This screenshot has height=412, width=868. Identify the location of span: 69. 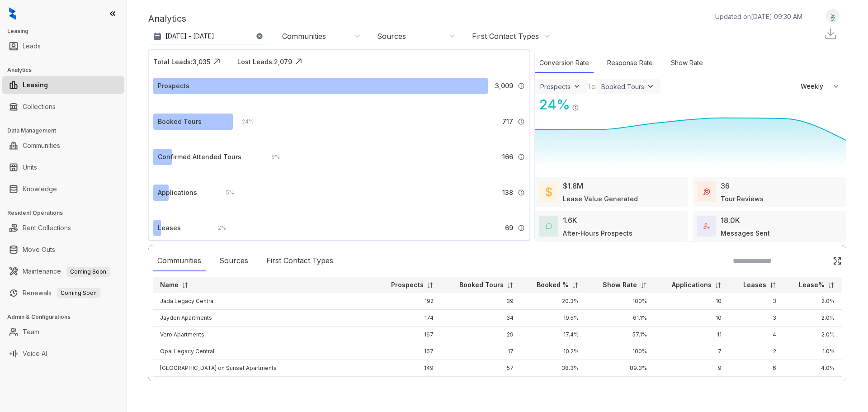
(509, 228).